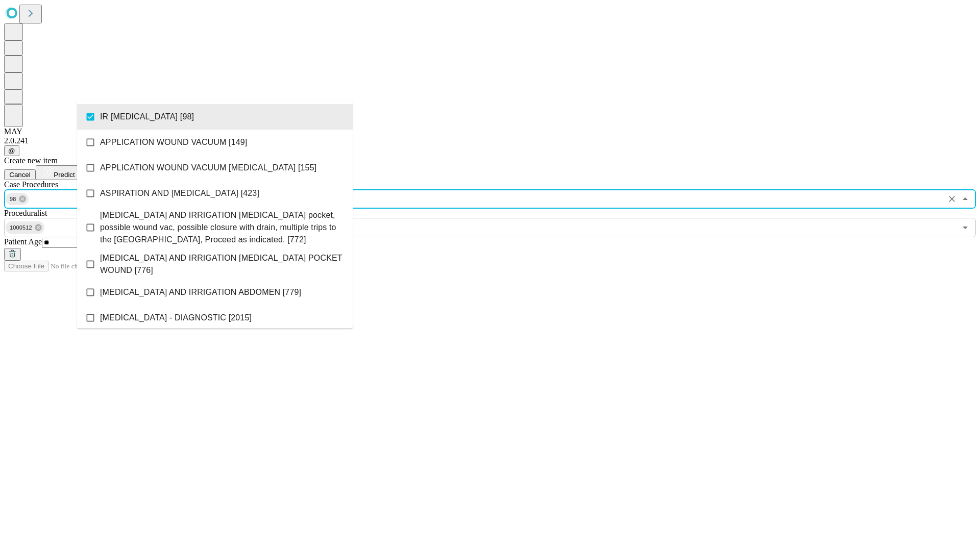  Describe the element at coordinates (31, 184) in the screenshot. I see `span: Scheduled Procedure` at that location.